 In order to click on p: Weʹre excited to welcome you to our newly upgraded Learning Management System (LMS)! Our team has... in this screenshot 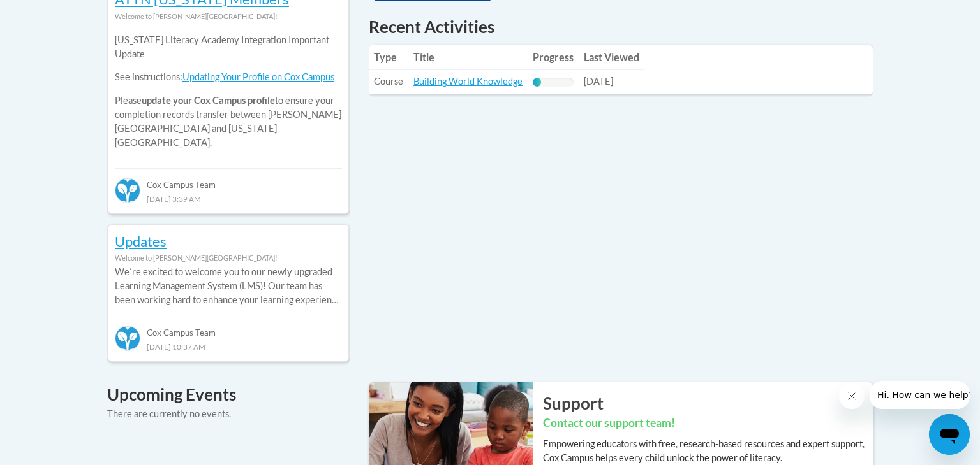, I will do `click(228, 286)`.